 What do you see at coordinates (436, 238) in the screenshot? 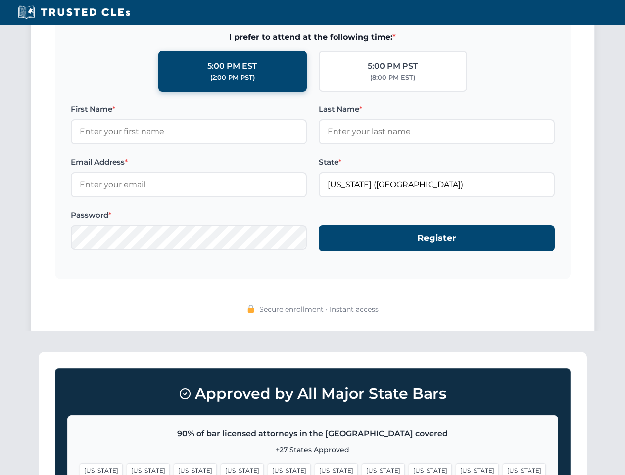
I see `button: Register` at bounding box center [436, 238].